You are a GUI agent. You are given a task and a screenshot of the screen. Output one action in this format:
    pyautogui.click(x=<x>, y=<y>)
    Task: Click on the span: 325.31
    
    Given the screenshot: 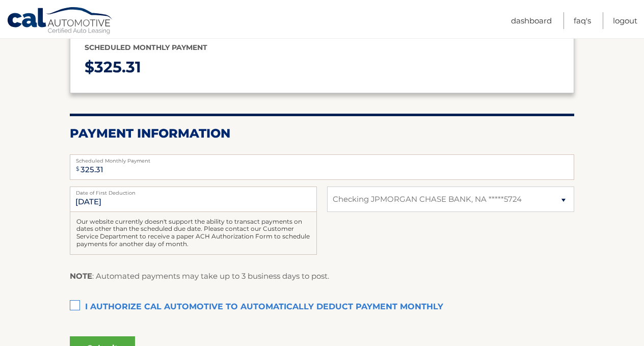 What is the action you would take?
    pyautogui.click(x=118, y=67)
    